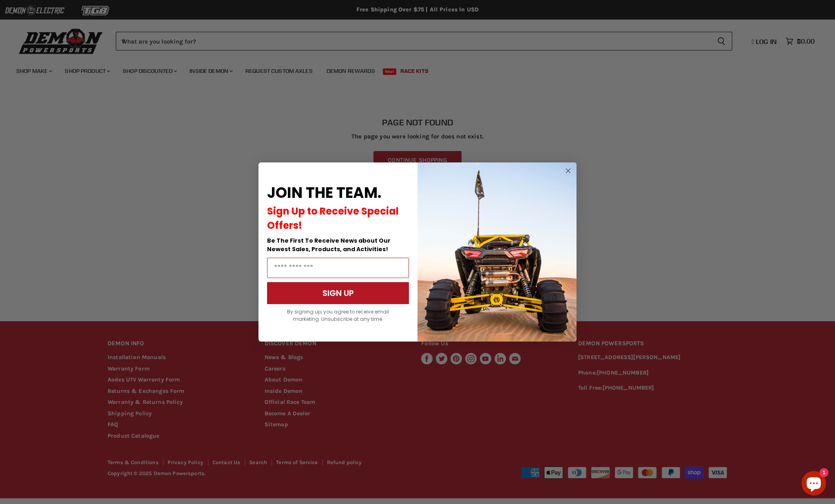 The image size is (835, 504). I want to click on img: a9095488-b6e7-41ba-879d-588abfab540b.jpeg, so click(497, 252).